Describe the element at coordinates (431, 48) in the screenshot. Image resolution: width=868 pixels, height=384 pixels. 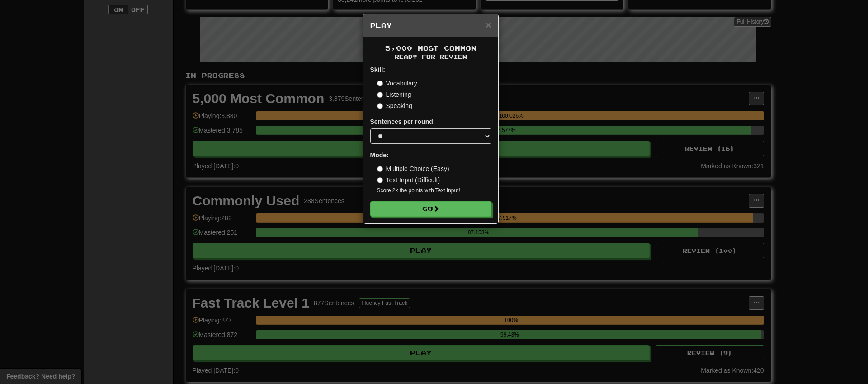
I see `span: 5,000 Most Common` at that location.